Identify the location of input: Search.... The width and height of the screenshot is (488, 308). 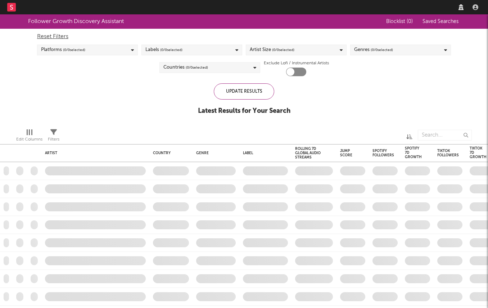
(445, 135).